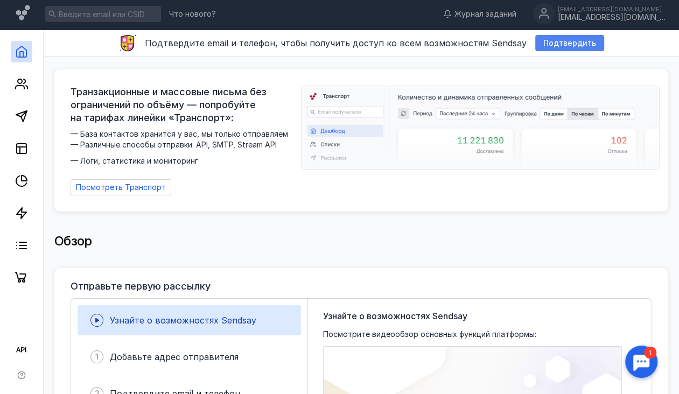 This screenshot has height=394, width=679. What do you see at coordinates (121, 187) in the screenshot?
I see `a: Посмотреть Транспорт` at bounding box center [121, 187].